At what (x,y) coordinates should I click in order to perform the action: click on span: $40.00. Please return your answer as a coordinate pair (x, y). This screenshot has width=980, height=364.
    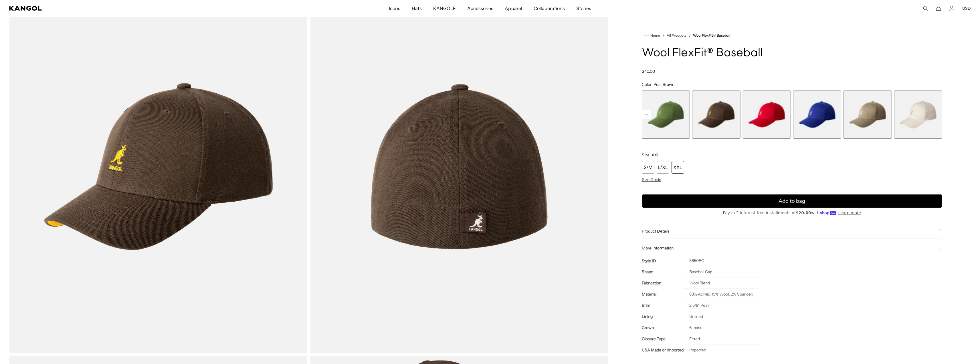
    Looking at the image, I should click on (648, 72).